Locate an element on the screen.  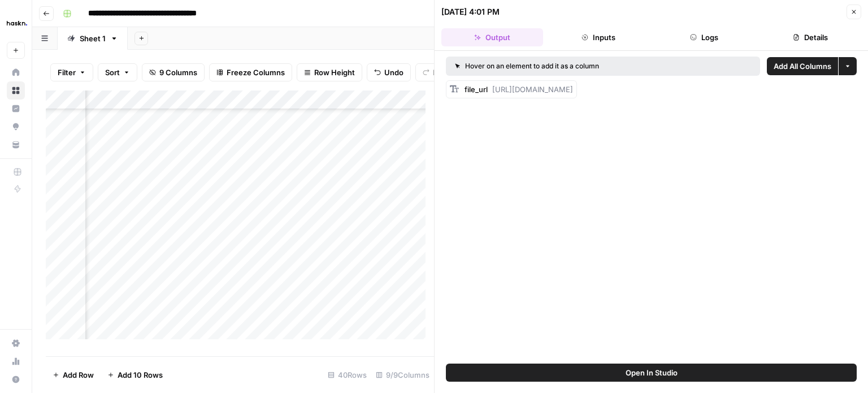
span: Sort is located at coordinates (113, 73).